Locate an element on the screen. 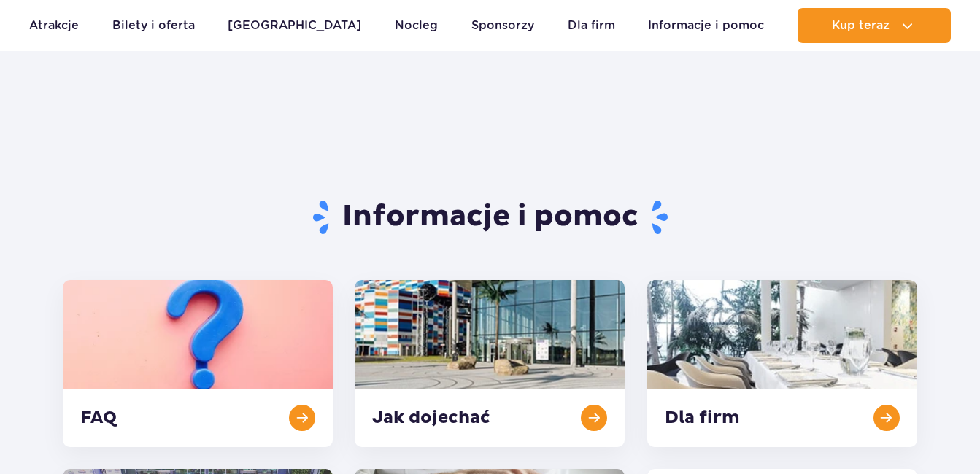  a: Nocleg is located at coordinates (416, 26).